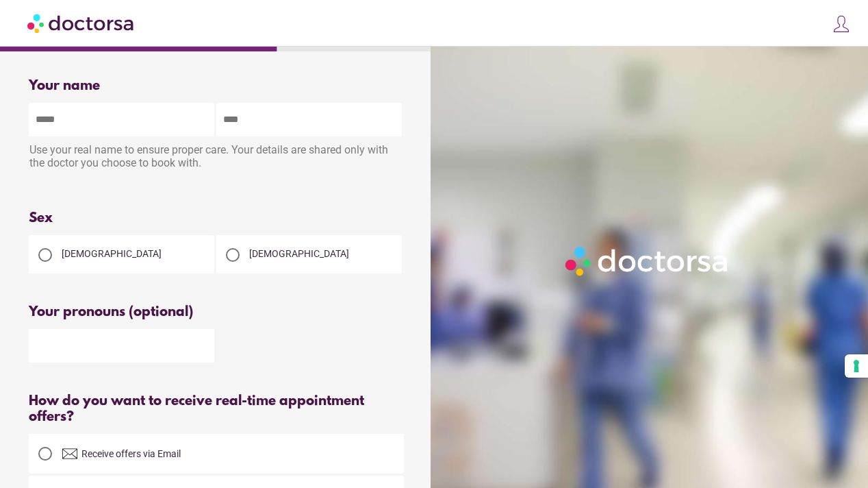  Describe the element at coordinates (131, 454) in the screenshot. I see `span: Receive offers via Email` at that location.